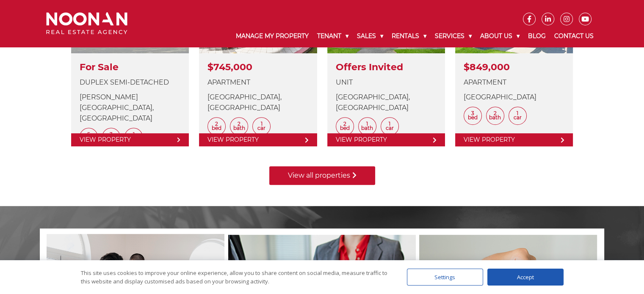  Describe the element at coordinates (322, 175) in the screenshot. I see `a: View all properties` at that location.